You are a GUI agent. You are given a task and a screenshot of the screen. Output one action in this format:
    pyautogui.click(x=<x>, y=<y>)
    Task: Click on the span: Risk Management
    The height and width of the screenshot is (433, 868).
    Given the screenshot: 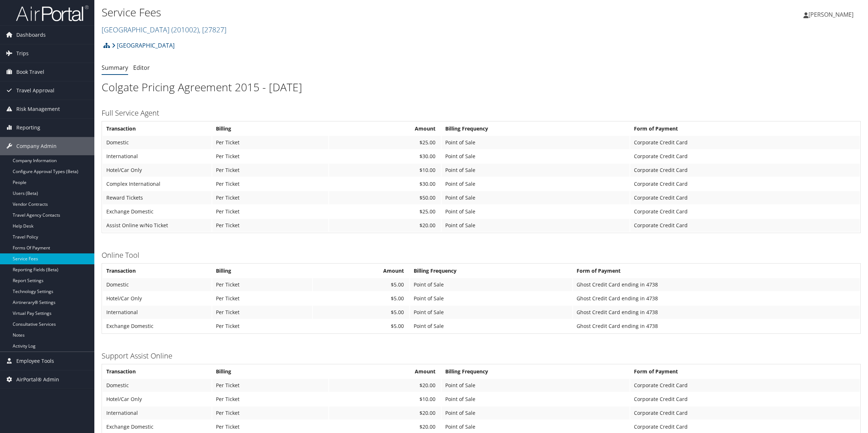 What is the action you would take?
    pyautogui.click(x=38, y=109)
    